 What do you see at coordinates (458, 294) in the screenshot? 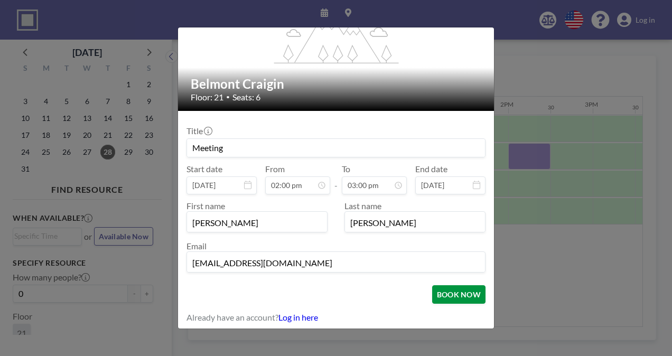
I see `button: BOOK NOW` at bounding box center [458, 294].